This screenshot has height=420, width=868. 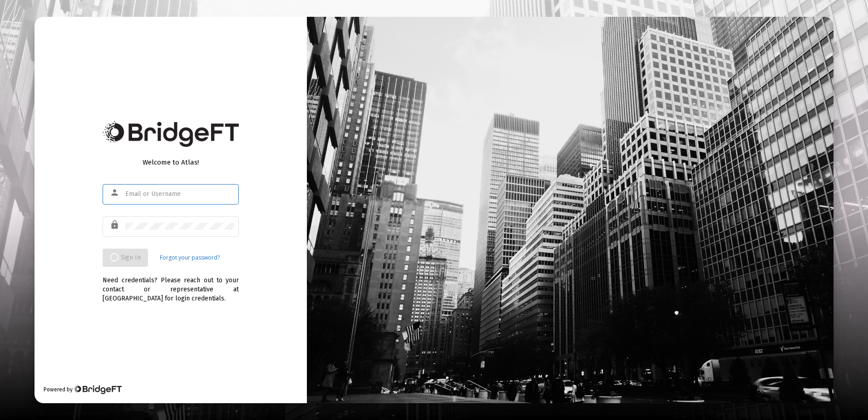 I want to click on div: Welcome to Atlas!, so click(x=171, y=162).